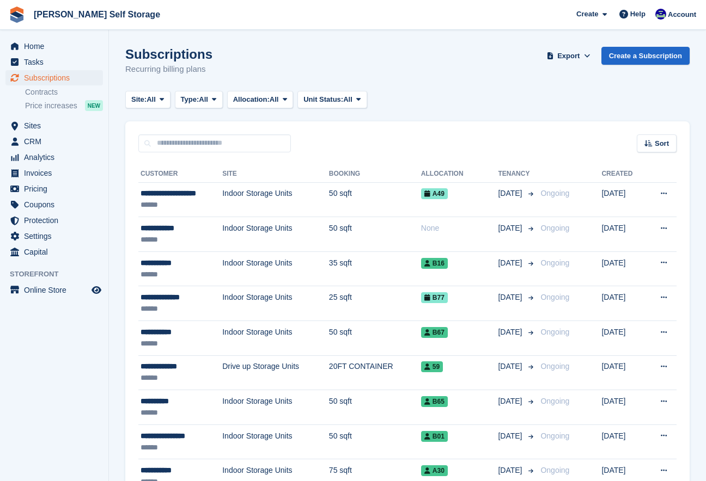 This screenshot has width=706, height=481. What do you see at coordinates (139, 100) in the screenshot?
I see `span: Site:` at bounding box center [139, 100].